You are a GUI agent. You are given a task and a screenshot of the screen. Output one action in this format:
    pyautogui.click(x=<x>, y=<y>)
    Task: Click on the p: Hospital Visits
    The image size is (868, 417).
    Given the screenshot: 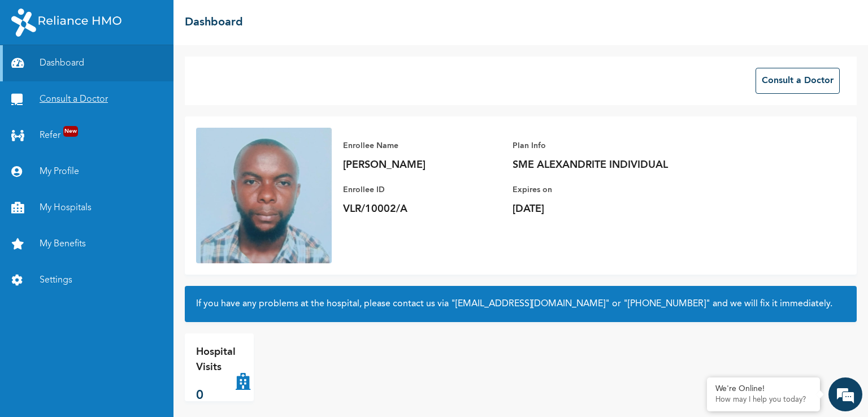 What is the action you would take?
    pyautogui.click(x=216, y=360)
    